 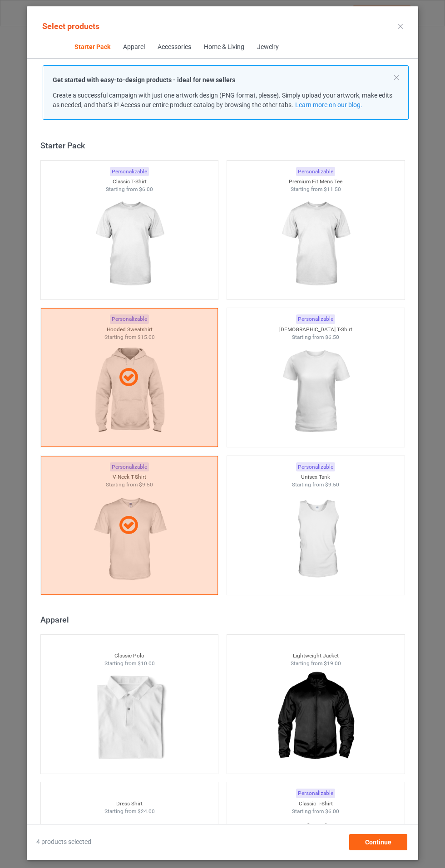 What do you see at coordinates (332, 485) in the screenshot?
I see `span: $9.50` at bounding box center [332, 485].